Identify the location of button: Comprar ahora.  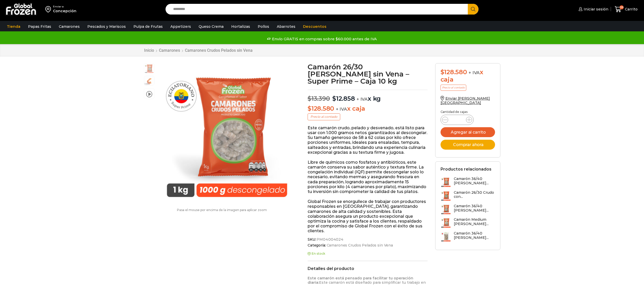
(468, 144).